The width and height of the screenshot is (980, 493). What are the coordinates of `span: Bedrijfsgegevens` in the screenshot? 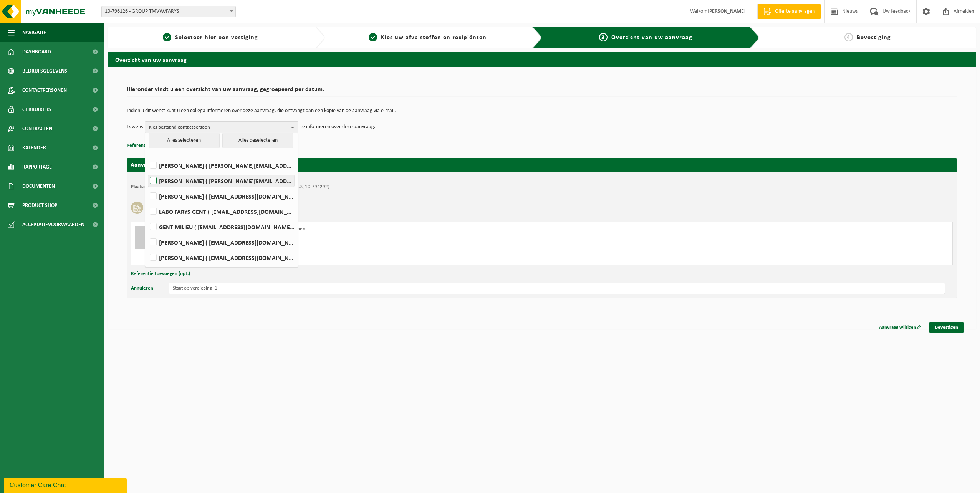 It's located at (44, 71).